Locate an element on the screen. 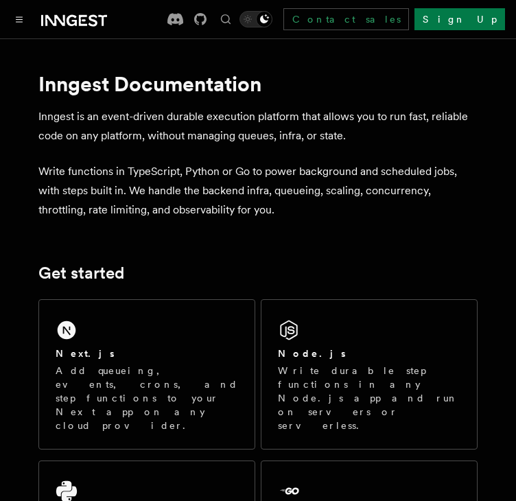  a: Contact sales is located at coordinates (346, 19).